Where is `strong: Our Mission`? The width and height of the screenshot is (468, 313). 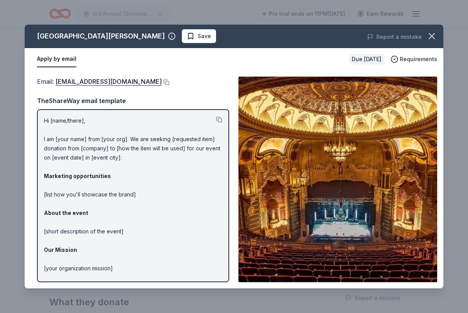
strong: Our Mission is located at coordinates (60, 250).